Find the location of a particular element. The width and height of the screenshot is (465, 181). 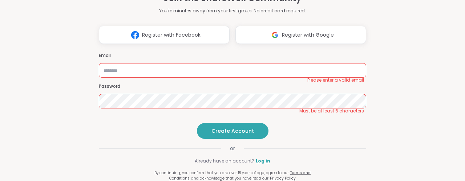

span: Register with Facebook is located at coordinates (171, 35).